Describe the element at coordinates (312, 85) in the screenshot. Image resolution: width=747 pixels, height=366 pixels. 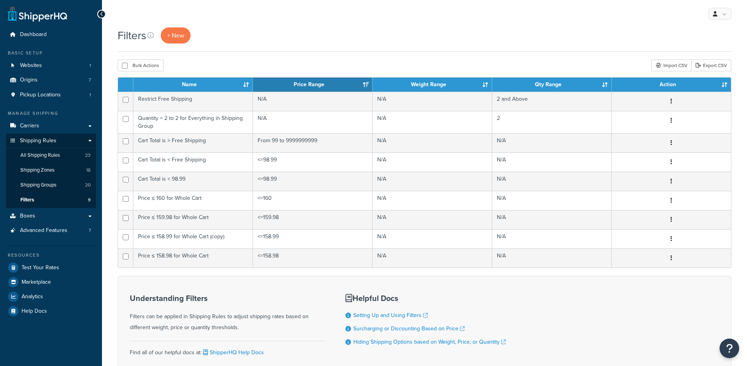
I see `th: Price Range: activate to sort column ascending` at that location.